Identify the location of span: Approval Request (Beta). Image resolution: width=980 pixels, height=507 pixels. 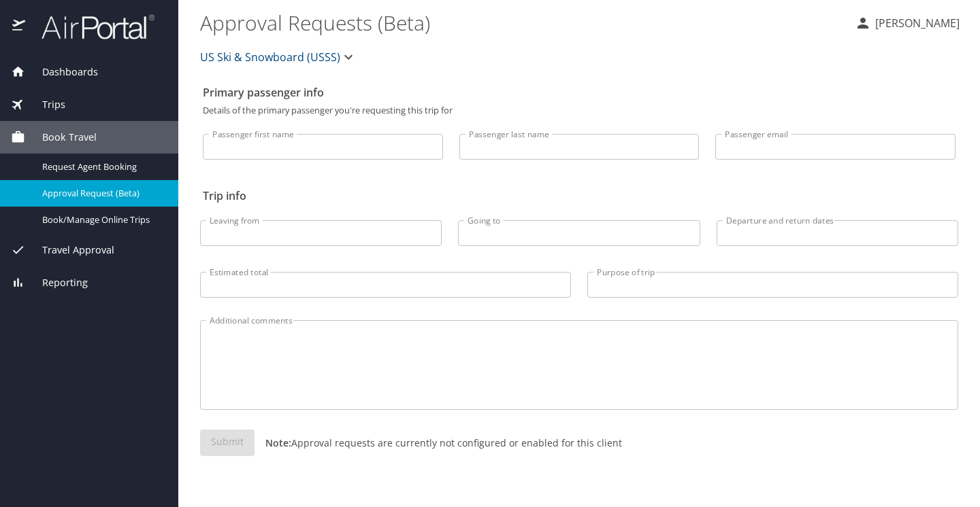
(102, 194).